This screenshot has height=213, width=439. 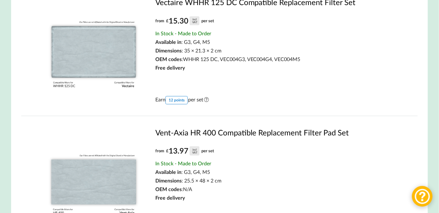 What do you see at coordinates (183, 100) in the screenshot?
I see `span: Earn per set` at bounding box center [183, 100].